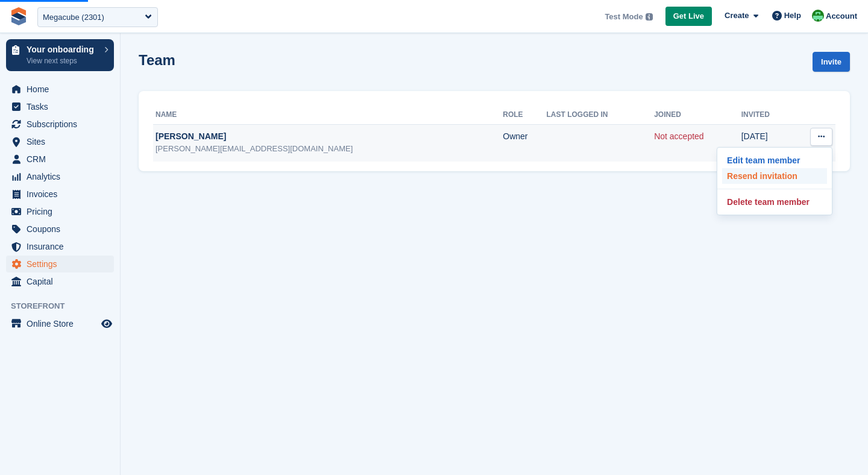 The height and width of the screenshot is (475, 868). I want to click on span: Pricing, so click(62, 212).